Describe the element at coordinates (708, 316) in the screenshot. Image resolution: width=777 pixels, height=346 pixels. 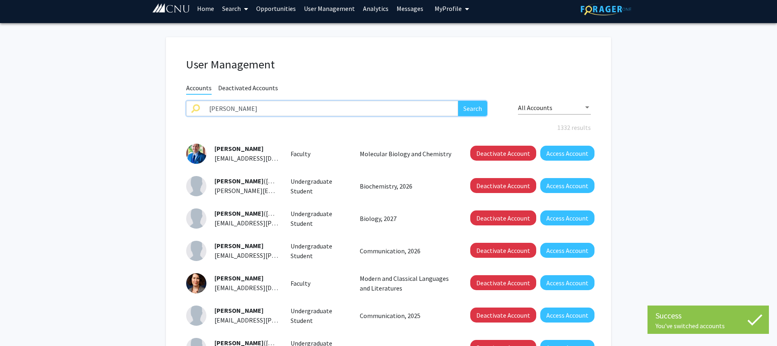
I see `div: Success` at that location.